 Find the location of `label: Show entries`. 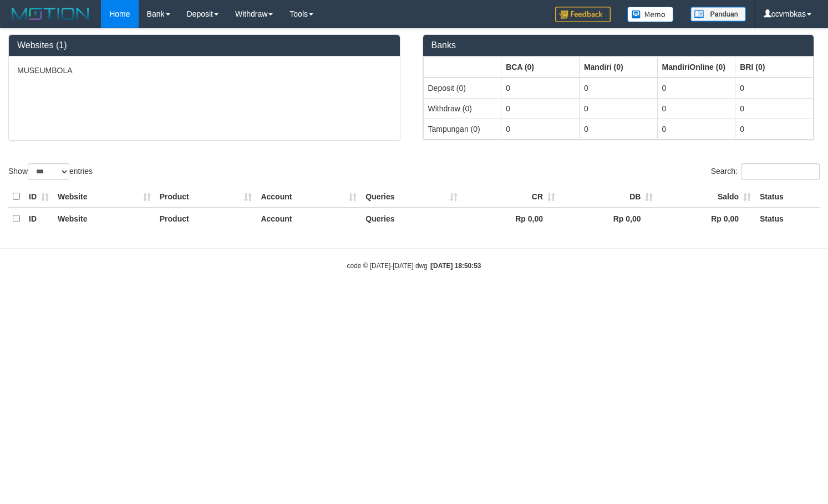

label: Show entries is located at coordinates (51, 172).